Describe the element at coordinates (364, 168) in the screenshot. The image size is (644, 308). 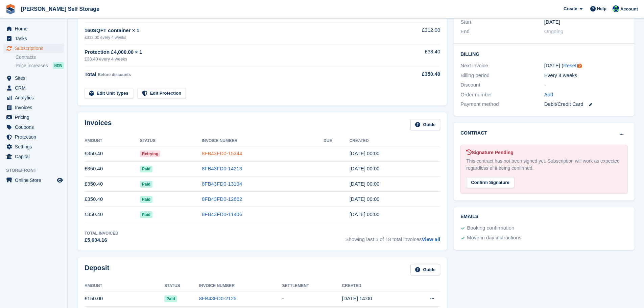
I see `time: 2025-08-19 23:00:49 UTC` at that location.